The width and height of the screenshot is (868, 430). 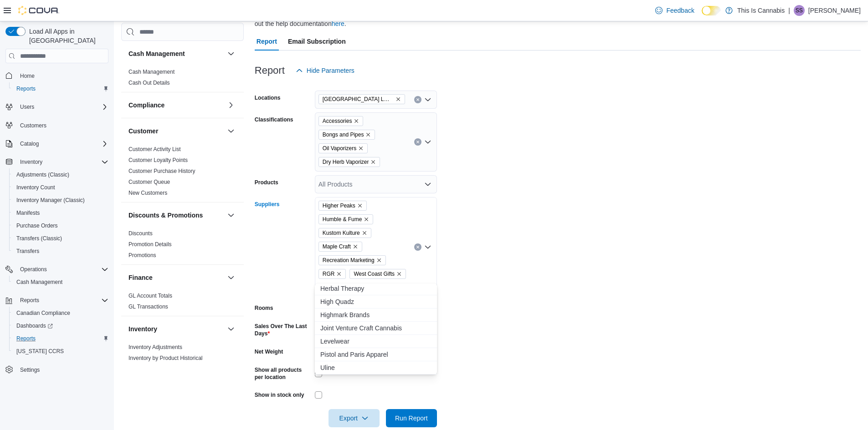 I want to click on label: Rooms, so click(x=264, y=308).